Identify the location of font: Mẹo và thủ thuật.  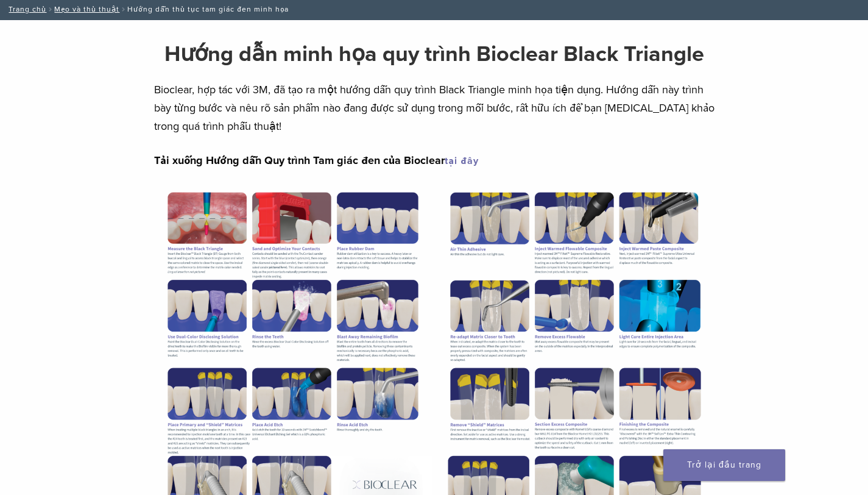
(87, 9).